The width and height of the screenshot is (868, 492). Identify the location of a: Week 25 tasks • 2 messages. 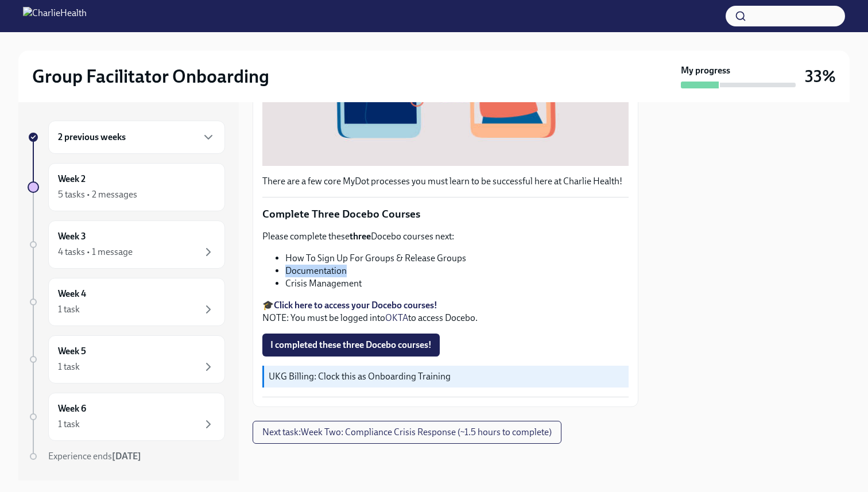
(126, 187).